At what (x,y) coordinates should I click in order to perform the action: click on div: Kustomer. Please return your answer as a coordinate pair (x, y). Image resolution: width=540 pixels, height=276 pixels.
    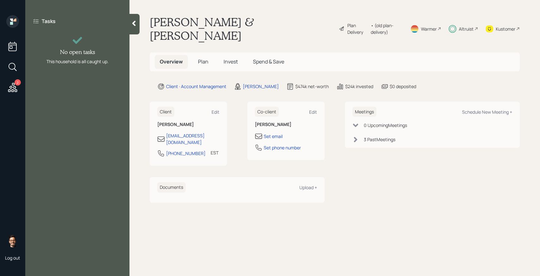
    Looking at the image, I should click on (505, 29).